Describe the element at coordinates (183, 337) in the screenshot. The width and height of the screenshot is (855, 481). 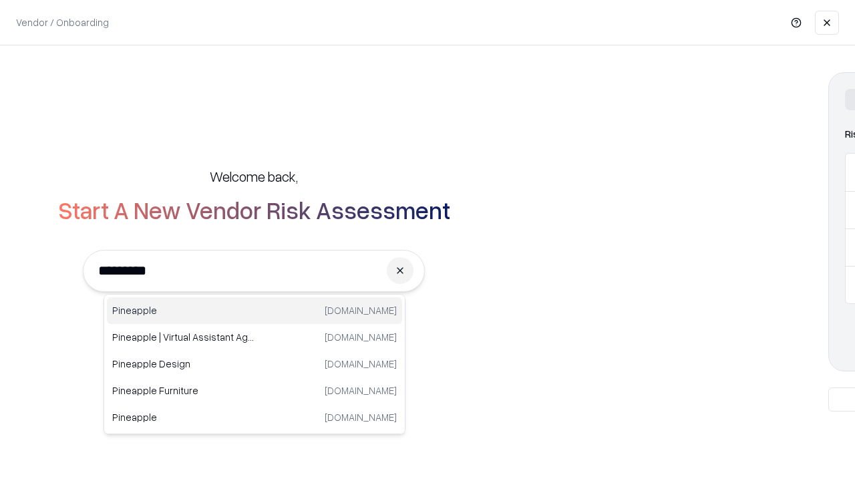
I see `p: Pineapple | Virtual Assistant Agency` at that location.